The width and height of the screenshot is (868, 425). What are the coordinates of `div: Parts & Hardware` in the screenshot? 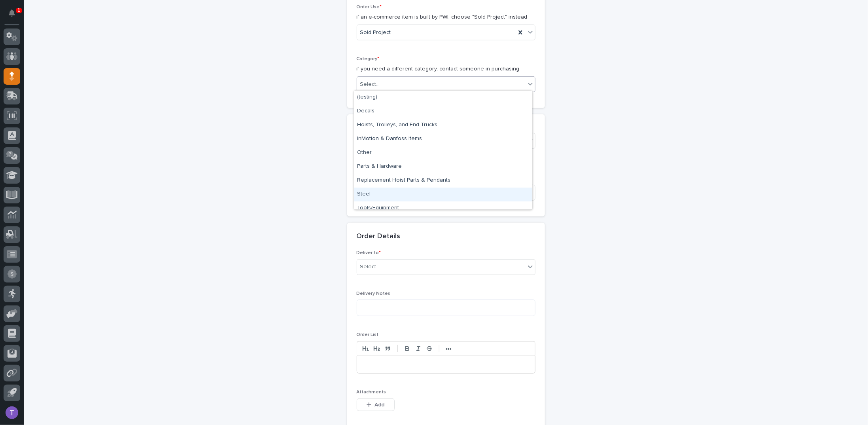 It's located at (443, 166).